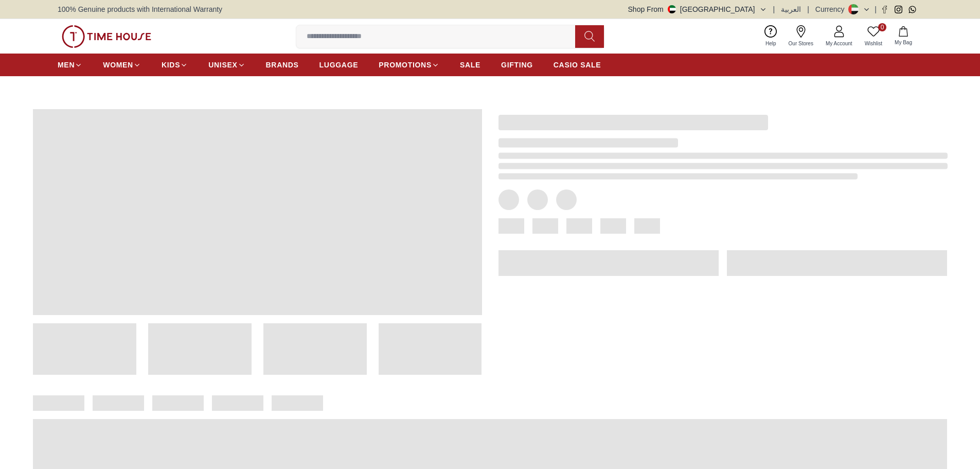 The height and width of the screenshot is (469, 980). Describe the element at coordinates (171, 65) in the screenshot. I see `span: KIDS` at that location.